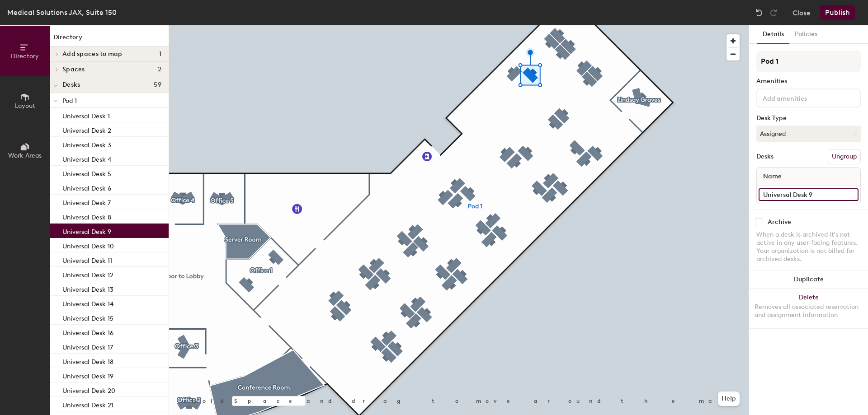  I want to click on p: Universal Desk 17, so click(88, 346).